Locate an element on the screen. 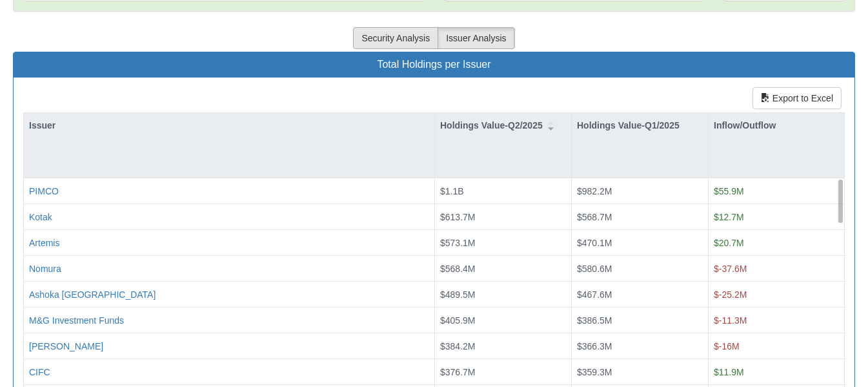  span: $-11.3M is located at coordinates (730, 320).